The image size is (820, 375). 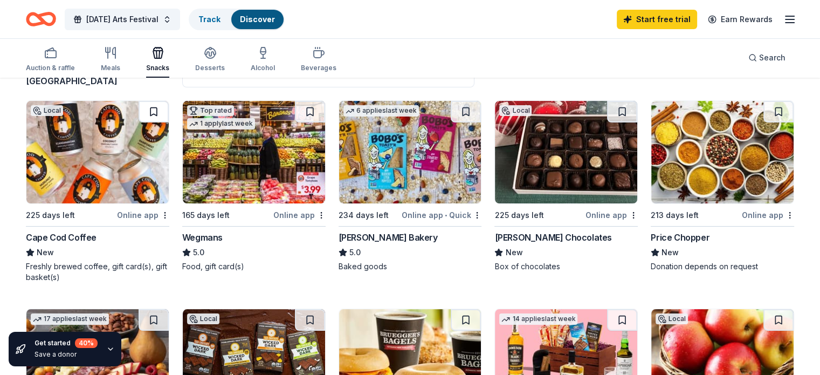 I want to click on img: Image for Bobo's Bakery, so click(x=411, y=152).